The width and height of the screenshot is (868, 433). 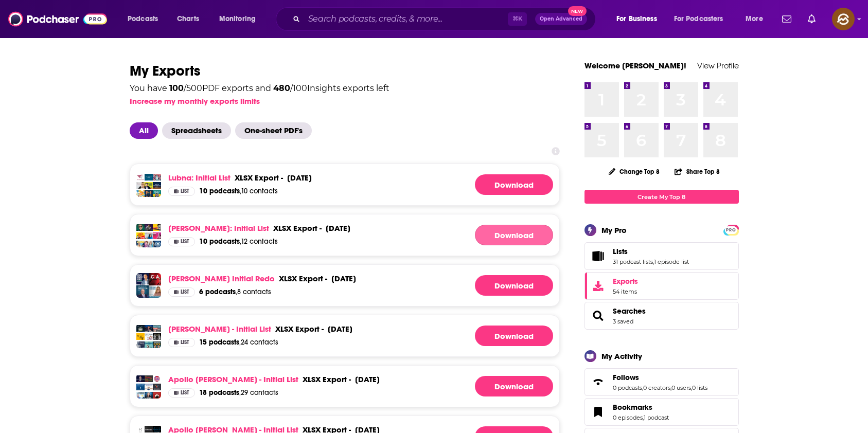 I want to click on img: Your Valued CPA®, so click(x=155, y=279).